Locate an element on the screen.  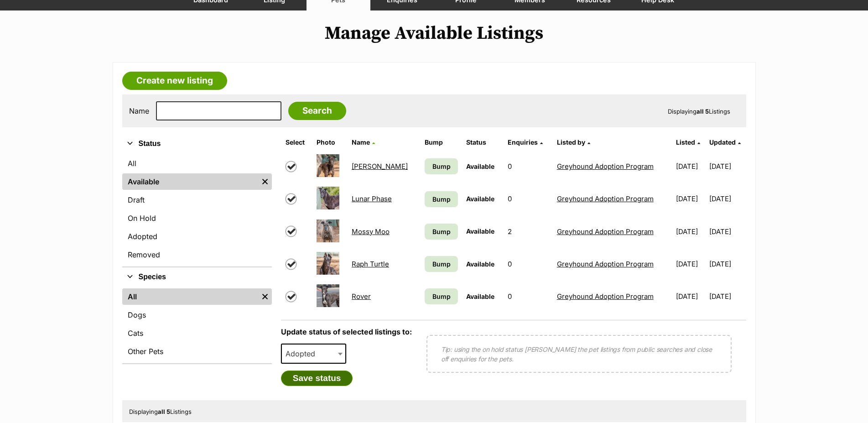
a: On Hold is located at coordinates (197, 218).